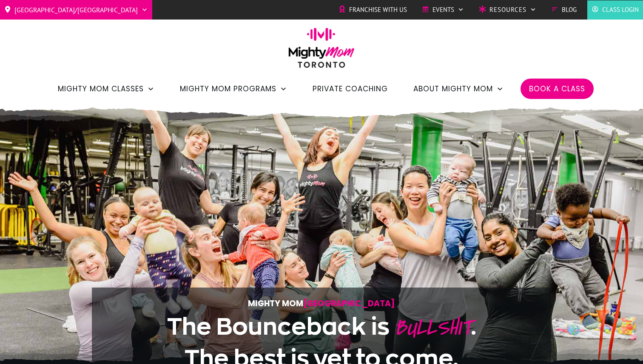 This screenshot has height=364, width=643. What do you see at coordinates (453, 89) in the screenshot?
I see `span: About Mighty Mom` at bounding box center [453, 89].